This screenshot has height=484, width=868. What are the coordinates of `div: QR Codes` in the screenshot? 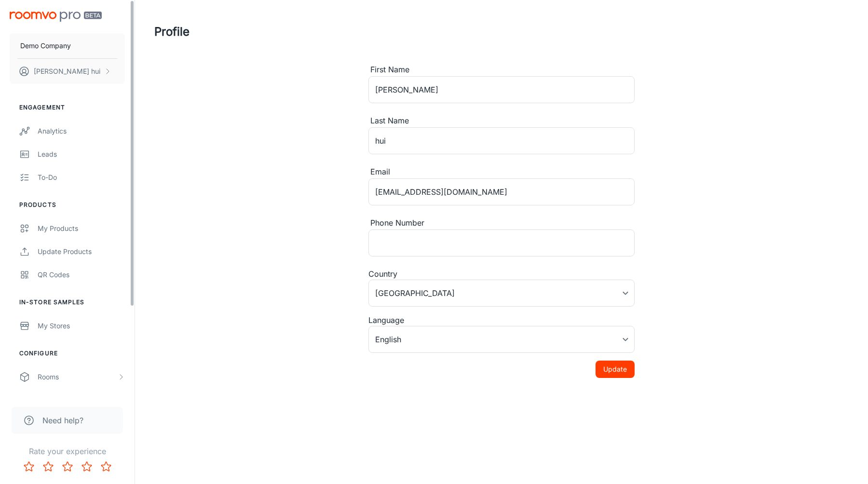 It's located at (81, 275).